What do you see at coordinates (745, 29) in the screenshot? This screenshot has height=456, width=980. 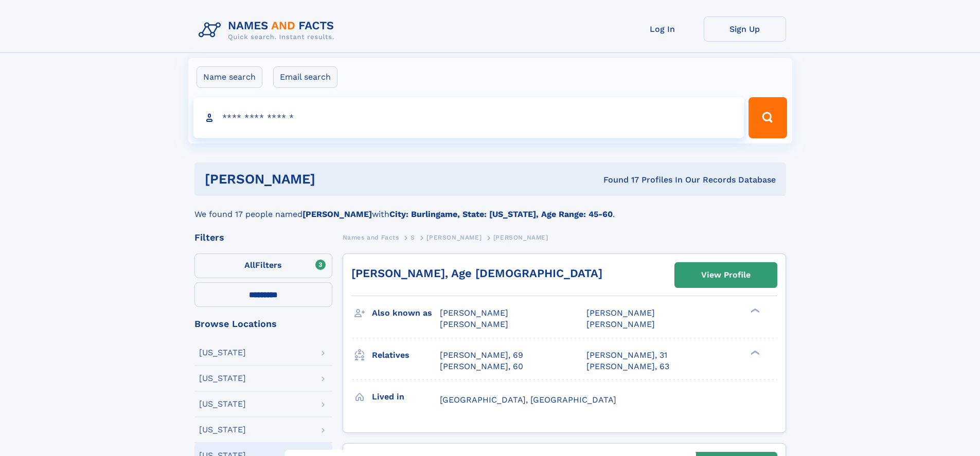 I see `a: Sign Up` at bounding box center [745, 29].